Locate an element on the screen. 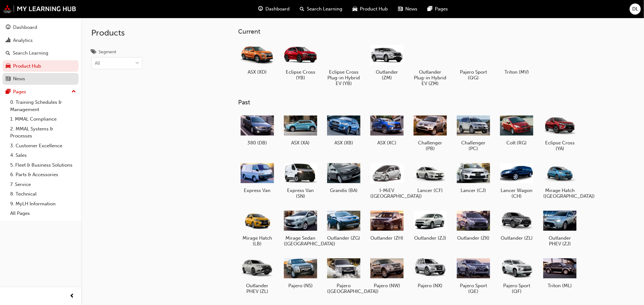  a: Lancer (CF) is located at coordinates (430, 178).